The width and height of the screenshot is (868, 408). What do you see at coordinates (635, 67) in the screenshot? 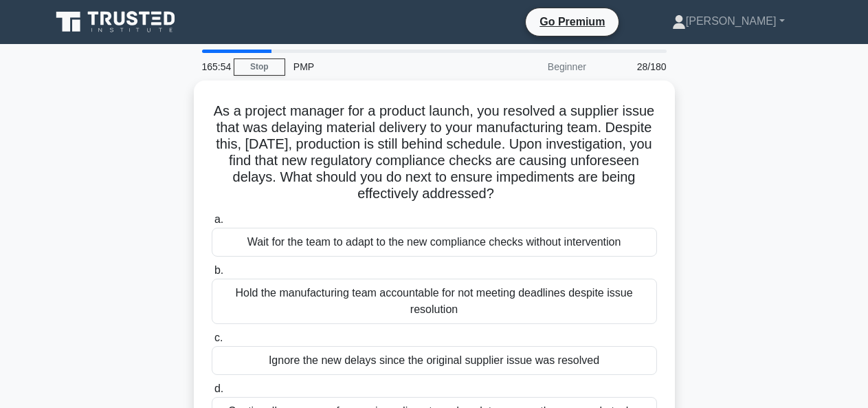
I see `div: 28/180` at bounding box center [635, 67].